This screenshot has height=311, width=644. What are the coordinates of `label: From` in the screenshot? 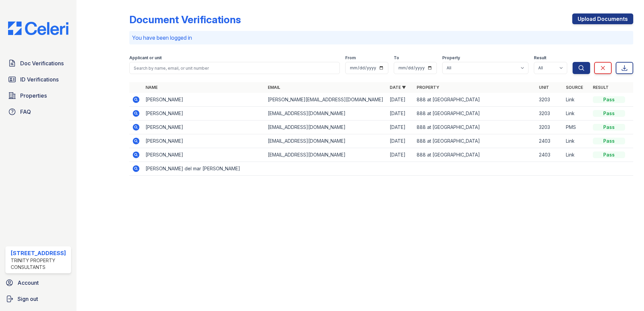 It's located at (350, 58).